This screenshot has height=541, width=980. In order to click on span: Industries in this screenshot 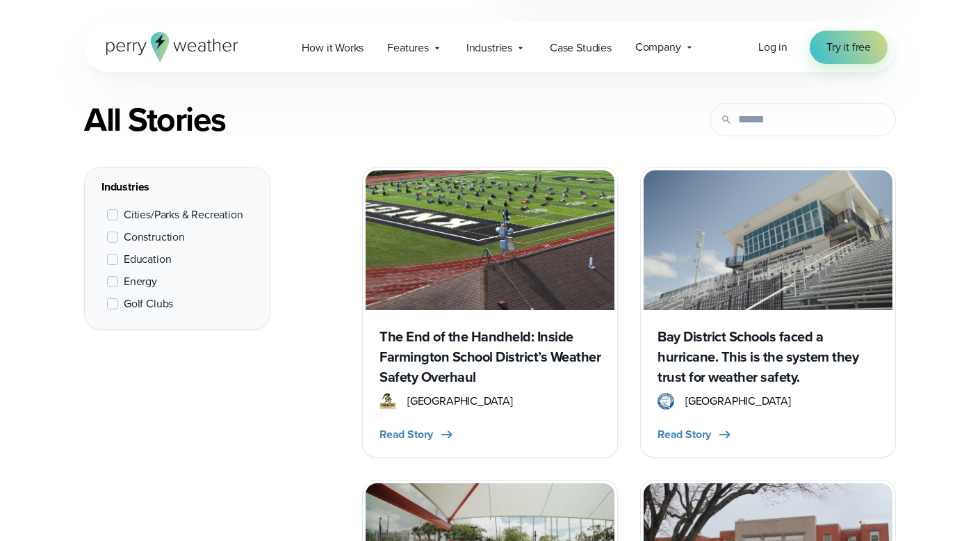, I will do `click(490, 48)`.